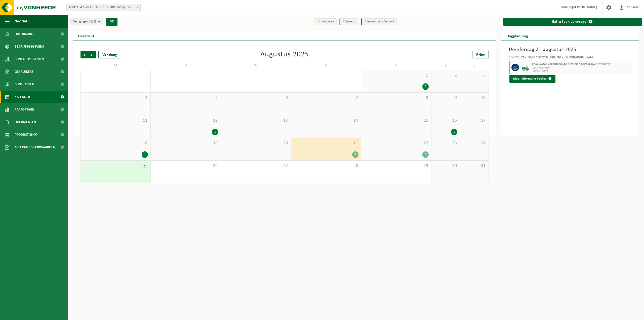 The width and height of the screenshot is (644, 320). What do you see at coordinates (572, 21) in the screenshot?
I see `a: Extra taak aanvragen` at bounding box center [572, 21].